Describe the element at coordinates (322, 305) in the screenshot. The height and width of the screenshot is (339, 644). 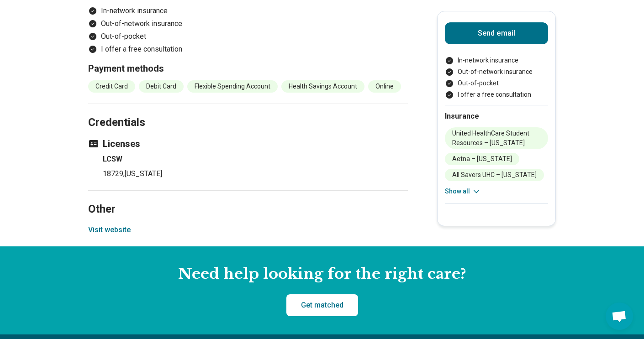
I see `a: Get matched` at that location.